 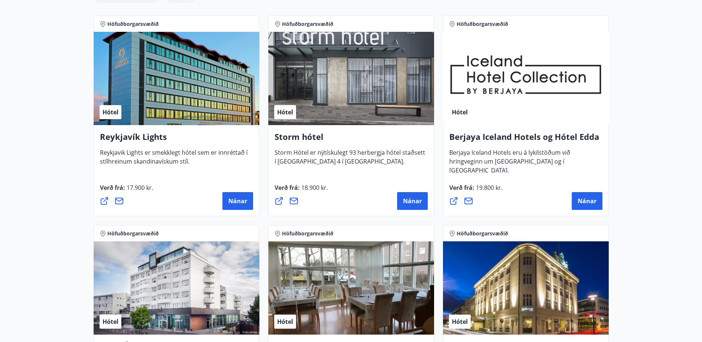 I want to click on h4: Reykjavík Lights, so click(x=176, y=139).